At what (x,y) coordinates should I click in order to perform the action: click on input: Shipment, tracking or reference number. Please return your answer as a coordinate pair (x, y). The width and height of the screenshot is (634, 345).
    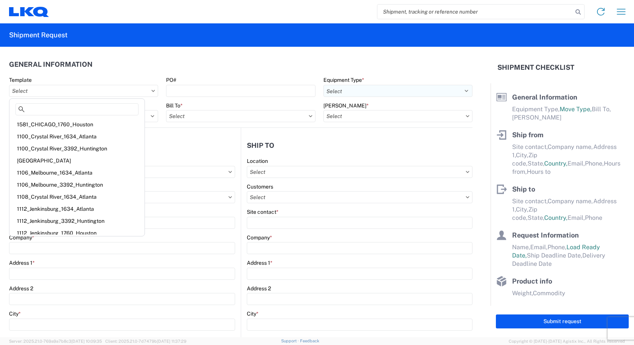
    Looking at the image, I should click on (475, 12).